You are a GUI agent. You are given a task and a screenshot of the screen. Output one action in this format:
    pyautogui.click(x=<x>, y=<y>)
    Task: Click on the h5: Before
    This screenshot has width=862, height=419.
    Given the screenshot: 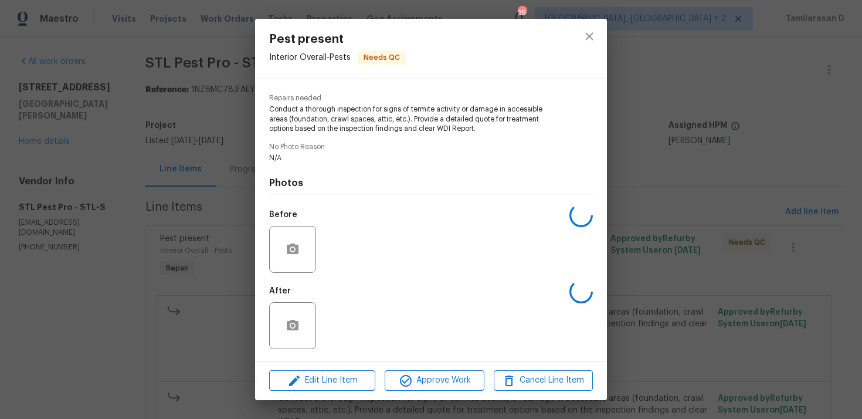 What is the action you would take?
    pyautogui.click(x=283, y=215)
    